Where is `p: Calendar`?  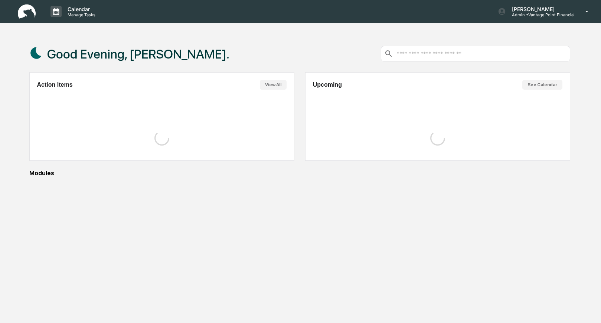 p: Calendar is located at coordinates (80, 9).